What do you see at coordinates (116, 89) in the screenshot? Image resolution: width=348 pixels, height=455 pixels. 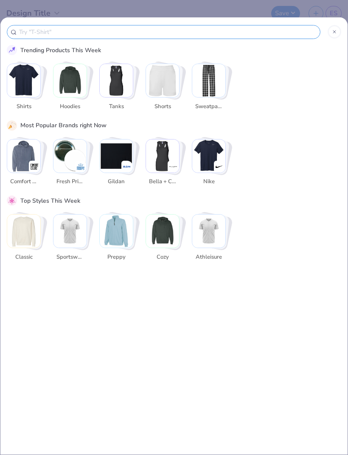 I see `button: Stack Card Button Tanks` at bounding box center [116, 89].